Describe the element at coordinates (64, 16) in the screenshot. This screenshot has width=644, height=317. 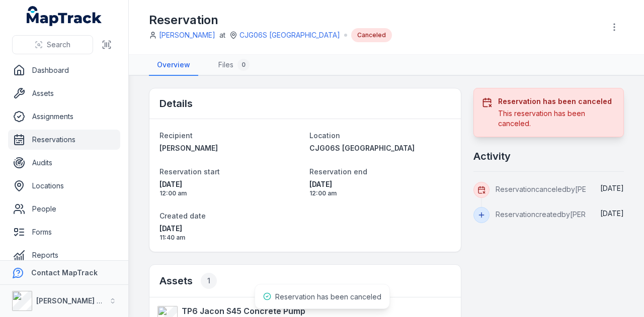
I see `a: MapTrack` at that location.